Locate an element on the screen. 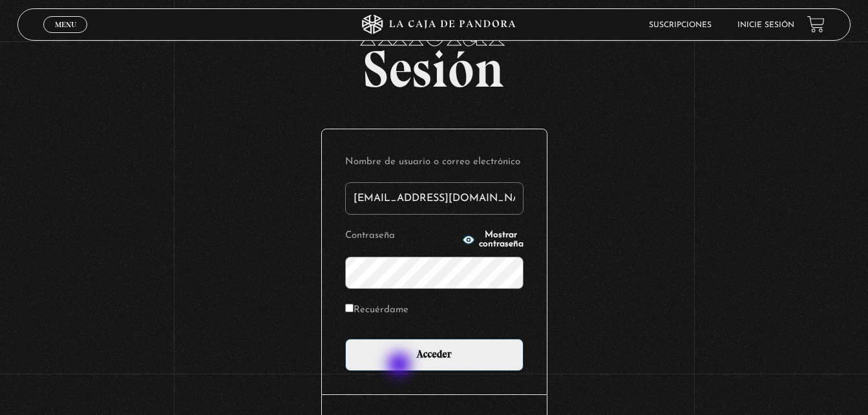  a: View your shopping cart is located at coordinates (815, 24).